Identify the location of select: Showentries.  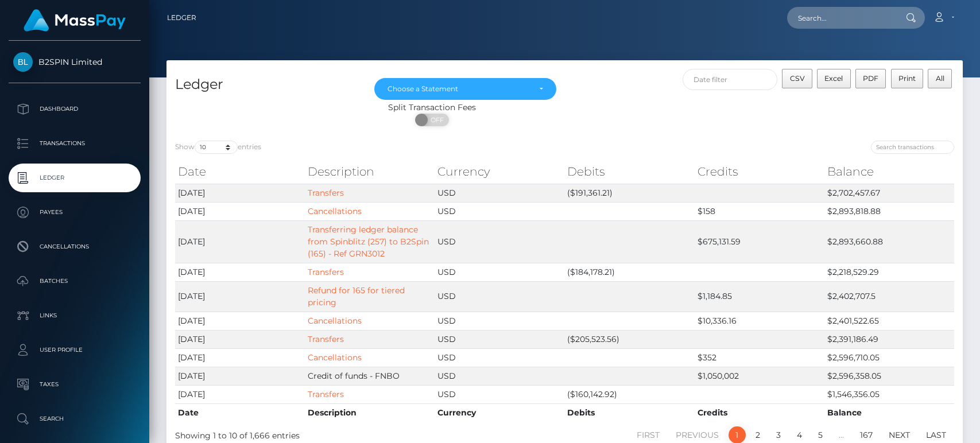
(216, 147).